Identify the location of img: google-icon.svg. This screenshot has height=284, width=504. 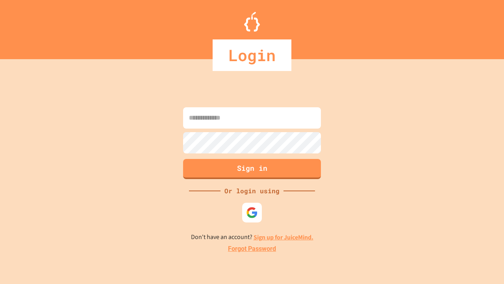
(252, 212).